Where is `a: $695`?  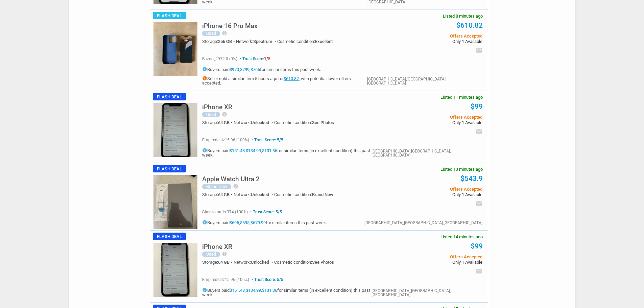
a: $695 is located at coordinates (245, 222).